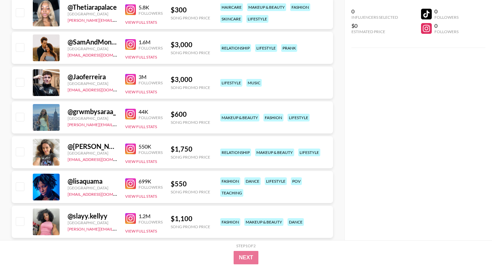  I want to click on div: skincare, so click(231, 19).